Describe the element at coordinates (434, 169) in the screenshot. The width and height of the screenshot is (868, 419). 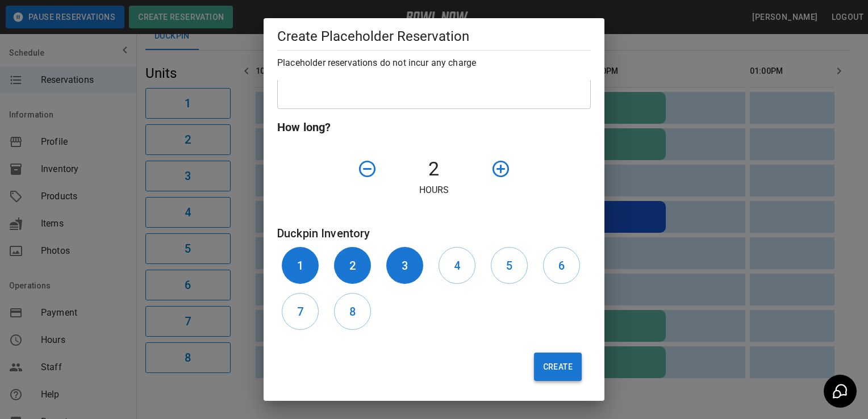
I see `h4: 2` at that location.